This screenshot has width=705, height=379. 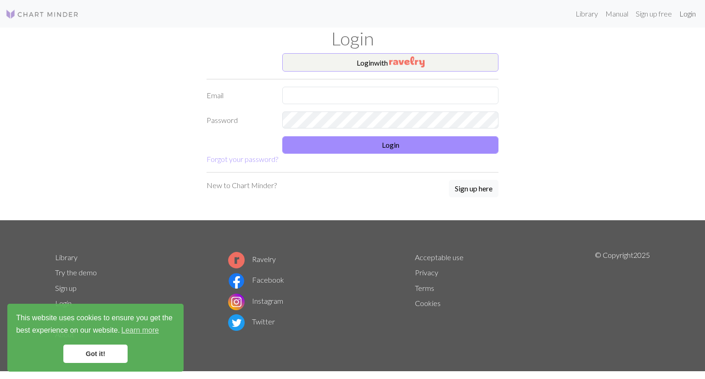 What do you see at coordinates (236, 302) in the screenshot?
I see `img: Instagram logo` at bounding box center [236, 302].